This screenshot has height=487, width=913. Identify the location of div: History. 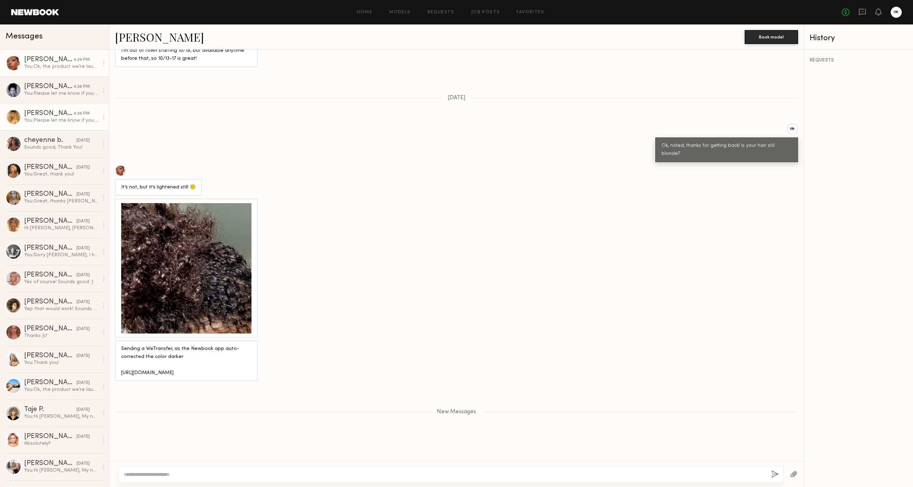
(859, 38).